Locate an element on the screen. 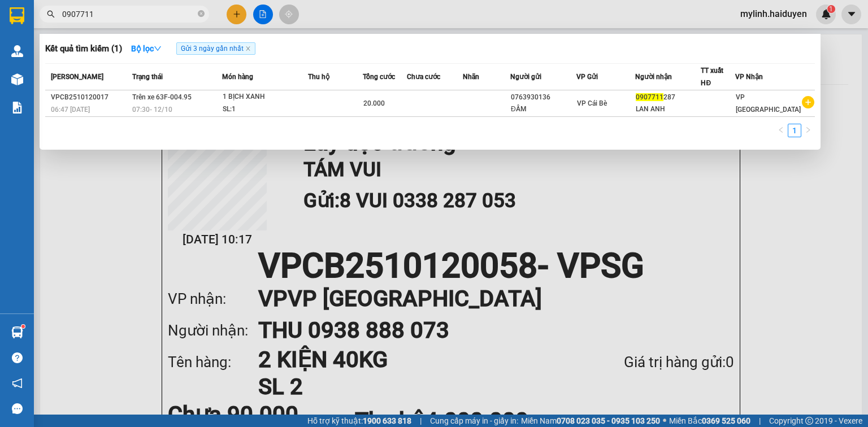  span: left is located at coordinates (781, 130).